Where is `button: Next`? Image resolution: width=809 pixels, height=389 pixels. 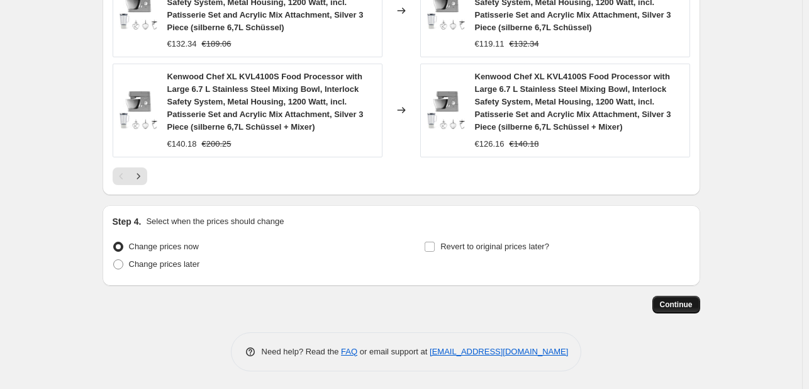 button: Next is located at coordinates (138, 176).